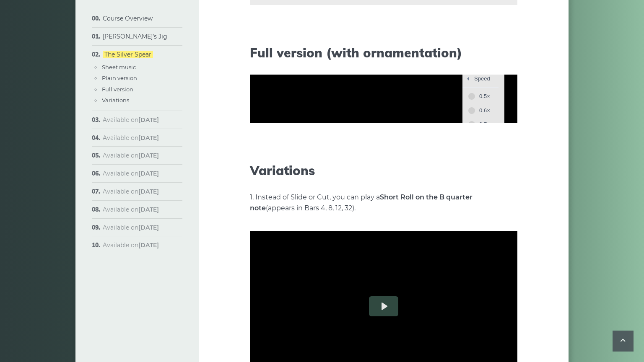 This screenshot has height=362, width=644. Describe the element at coordinates (127, 19) in the screenshot. I see `a: Course Overview` at that location.